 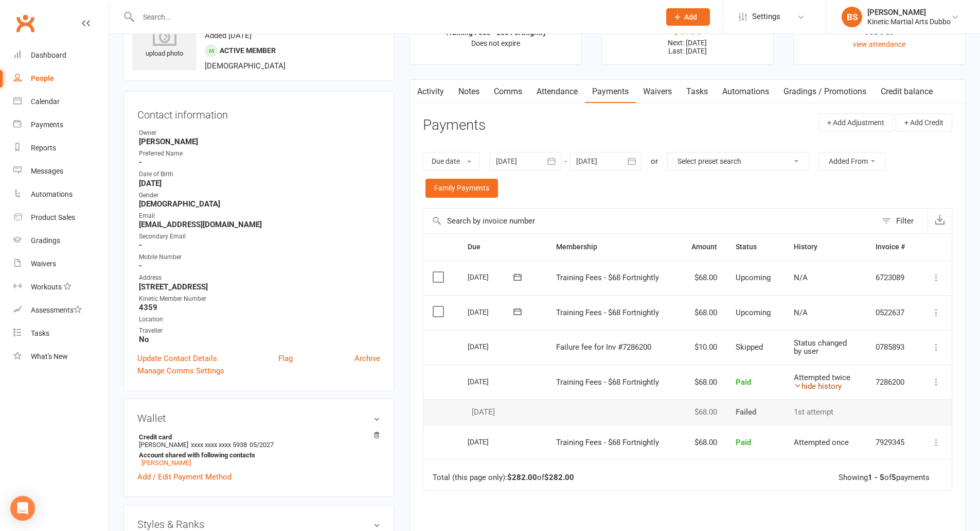 I want to click on div: Gradings, so click(x=45, y=240).